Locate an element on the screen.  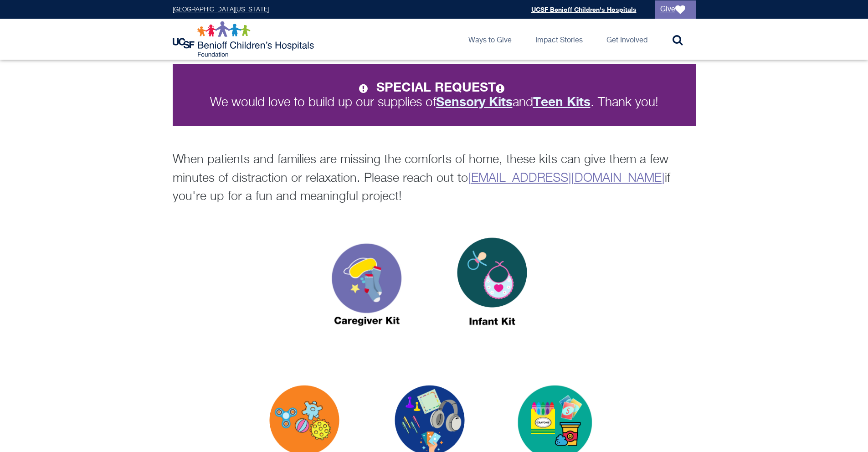
p: We would love to build up our supplies of and . Thank you! is located at coordinates (434, 95).